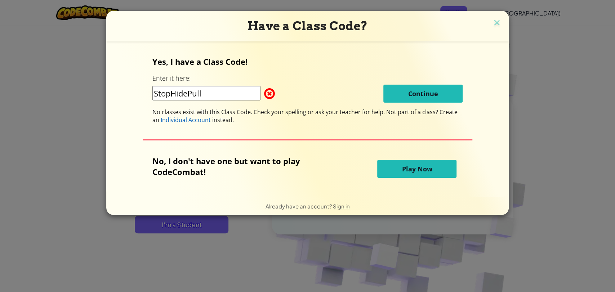 This screenshot has width=615, height=292. What do you see at coordinates (341, 206) in the screenshot?
I see `a: Sign in` at bounding box center [341, 206].